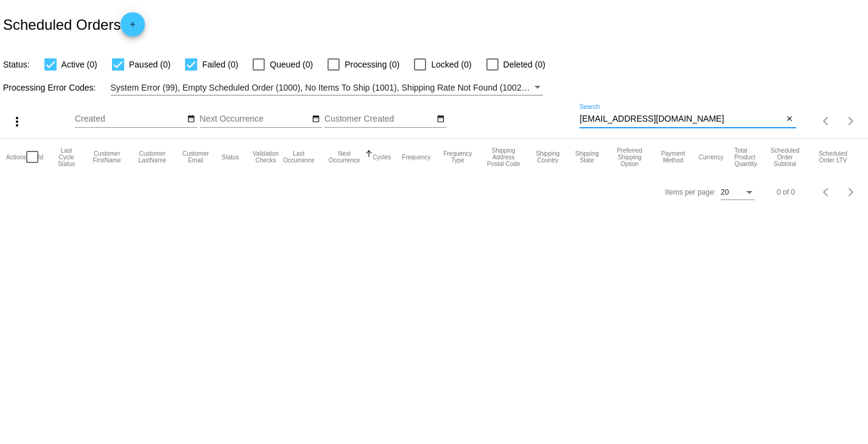  I want to click on button: Change sorting for ShippingCountry, so click(548, 157).